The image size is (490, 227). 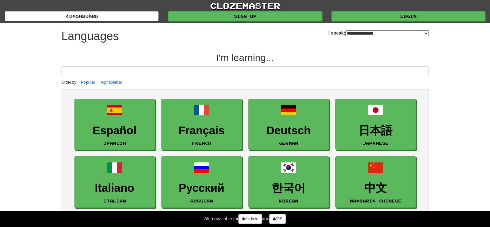 What do you see at coordinates (250, 219) in the screenshot?
I see `a: Android` at bounding box center [250, 219].